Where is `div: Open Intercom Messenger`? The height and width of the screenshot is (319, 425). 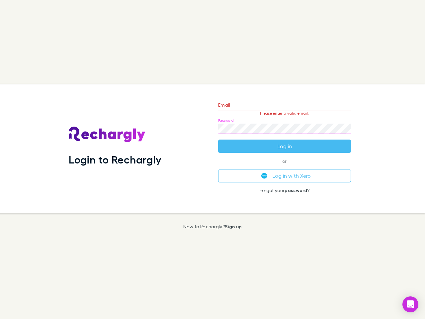
div: Open Intercom Messenger is located at coordinates (410, 304).